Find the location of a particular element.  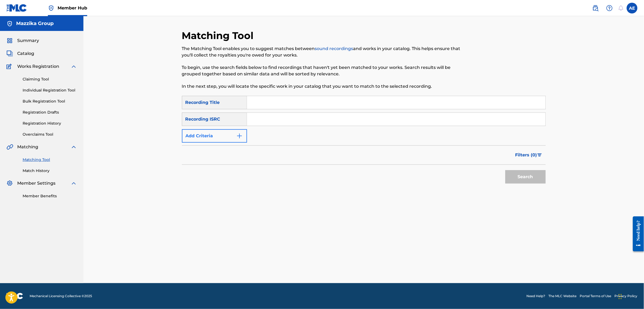

a: Claiming Tool is located at coordinates (50, 79).